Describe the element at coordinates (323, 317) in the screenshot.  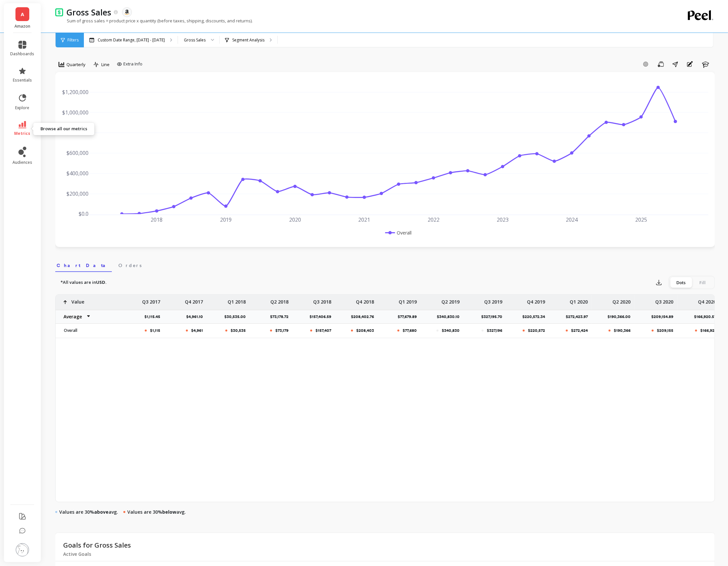
I see `p: $157,406.59` at that location.